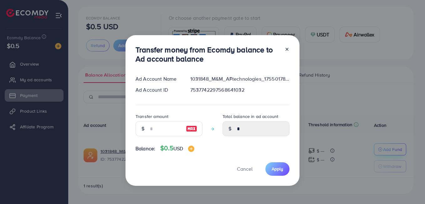  What do you see at coordinates (158, 79) in the screenshot?
I see `div: Ad Account Name` at bounding box center [158, 79].